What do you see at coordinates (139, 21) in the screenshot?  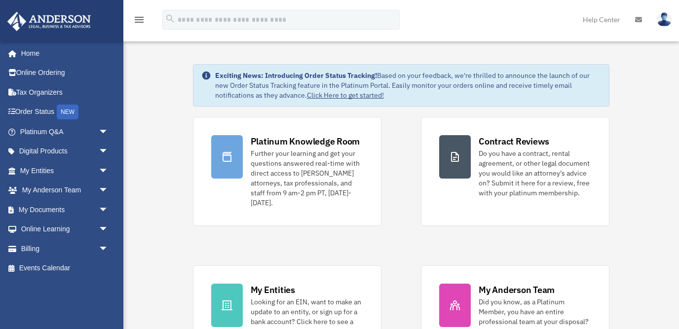 I see `a: menu` at bounding box center [139, 21].